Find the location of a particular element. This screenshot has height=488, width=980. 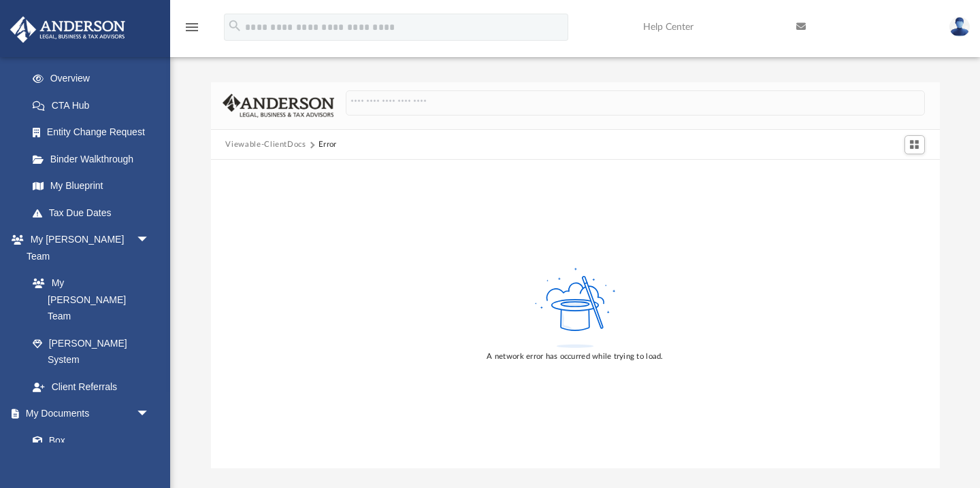

i: search is located at coordinates (234, 26).